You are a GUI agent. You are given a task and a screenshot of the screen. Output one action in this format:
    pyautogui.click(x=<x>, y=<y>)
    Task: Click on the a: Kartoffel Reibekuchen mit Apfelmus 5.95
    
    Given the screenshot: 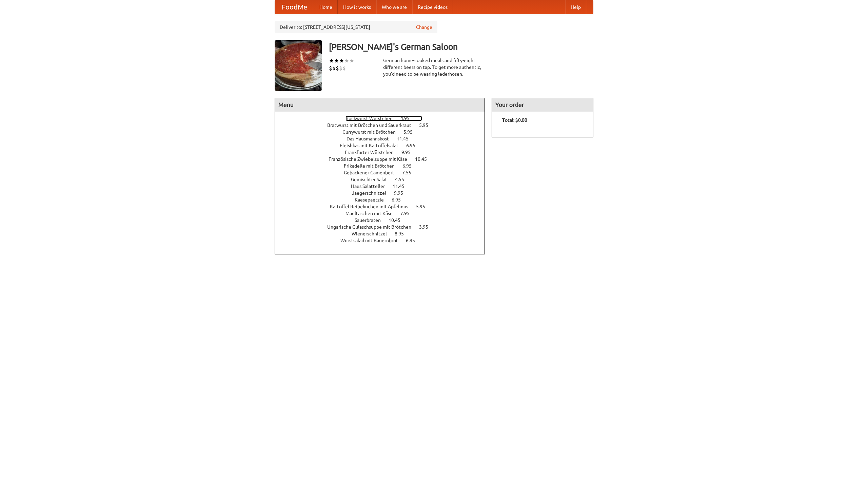 What is the action you would take?
    pyautogui.click(x=384, y=207)
    